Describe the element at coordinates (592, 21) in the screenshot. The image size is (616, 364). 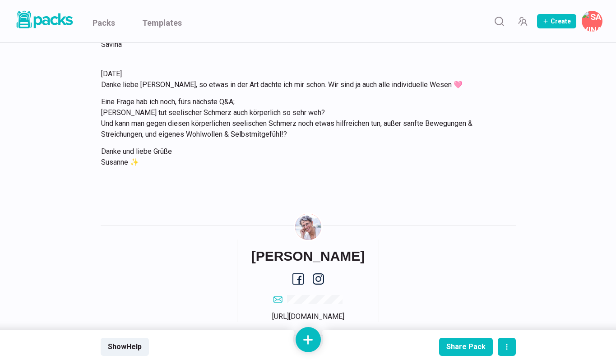
I see `button: Savina Tilmann` at that location.